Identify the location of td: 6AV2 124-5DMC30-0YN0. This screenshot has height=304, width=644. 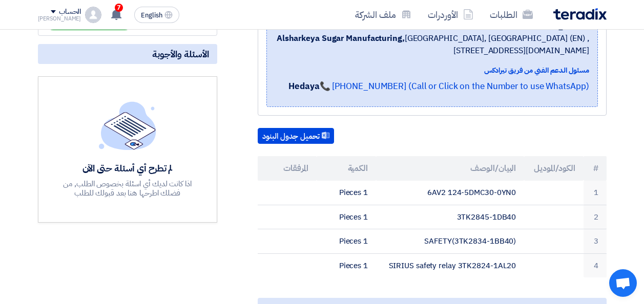
(449, 192).